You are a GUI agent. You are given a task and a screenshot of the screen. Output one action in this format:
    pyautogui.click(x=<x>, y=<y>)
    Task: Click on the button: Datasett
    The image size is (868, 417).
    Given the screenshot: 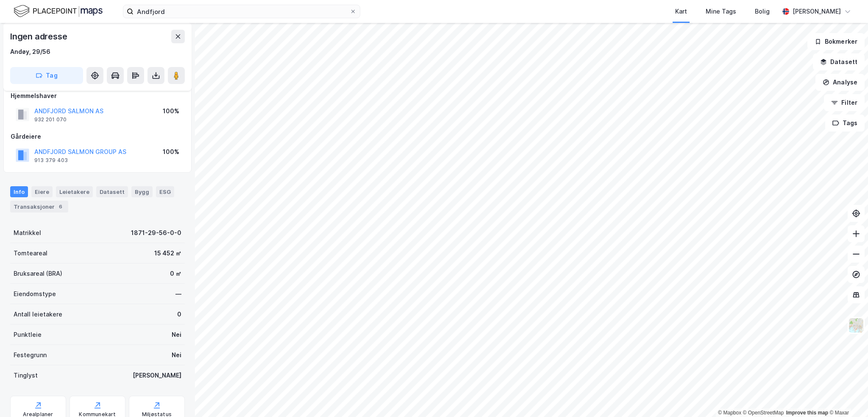 What is the action you would take?
    pyautogui.click(x=838, y=62)
    